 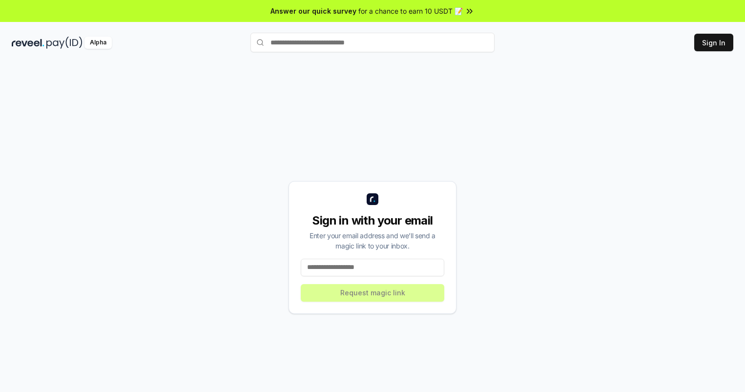 What do you see at coordinates (64, 42) in the screenshot?
I see `img: pay_id` at bounding box center [64, 42].